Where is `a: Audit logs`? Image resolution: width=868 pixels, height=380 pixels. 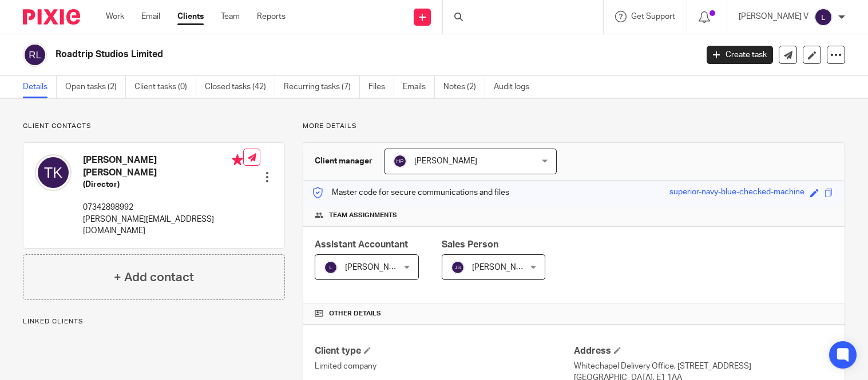
a: Audit logs is located at coordinates (516, 87).